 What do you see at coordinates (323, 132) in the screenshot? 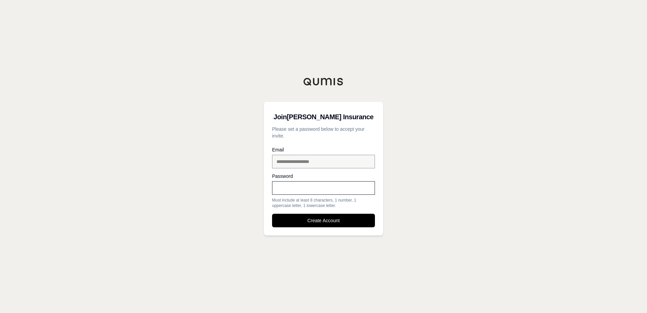
I see `p: Please set a password below to accept your invite.` at bounding box center [323, 132].